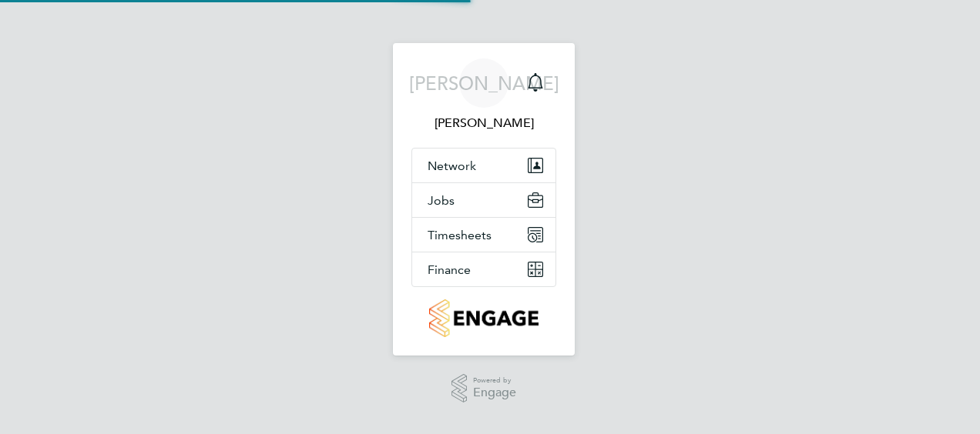 Image resolution: width=980 pixels, height=434 pixels. What do you see at coordinates (484, 389) in the screenshot?
I see `a: Powered byEngage` at bounding box center [484, 389].